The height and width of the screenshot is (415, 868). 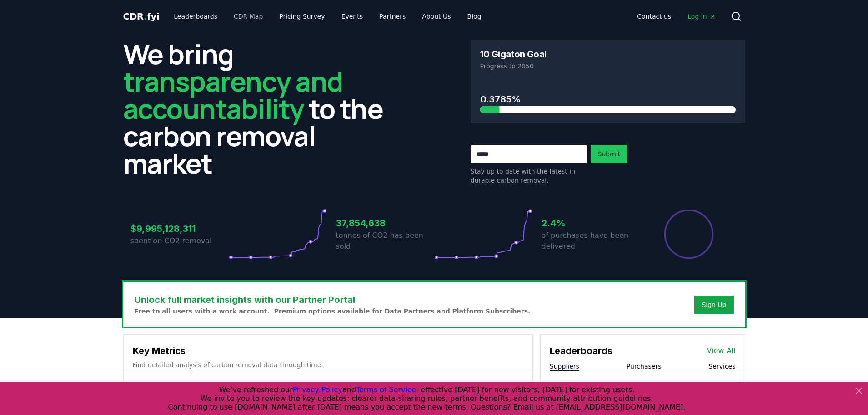 What do you see at coordinates (386, 223) in the screenshot?
I see `h3: 37,854,638` at bounding box center [386, 223].